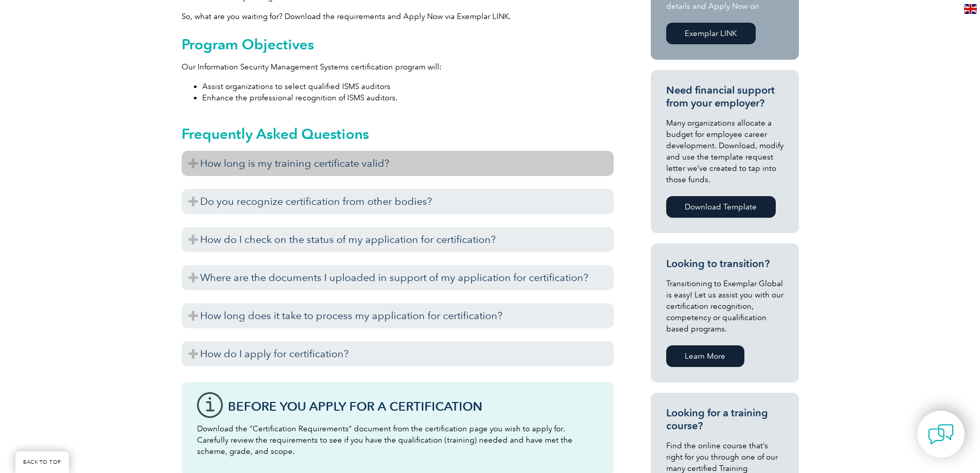 Image resolution: width=980 pixels, height=473 pixels. I want to click on p: Many organizations allocate a budget for employee career development. Download, modify and use th..., so click(725, 151).